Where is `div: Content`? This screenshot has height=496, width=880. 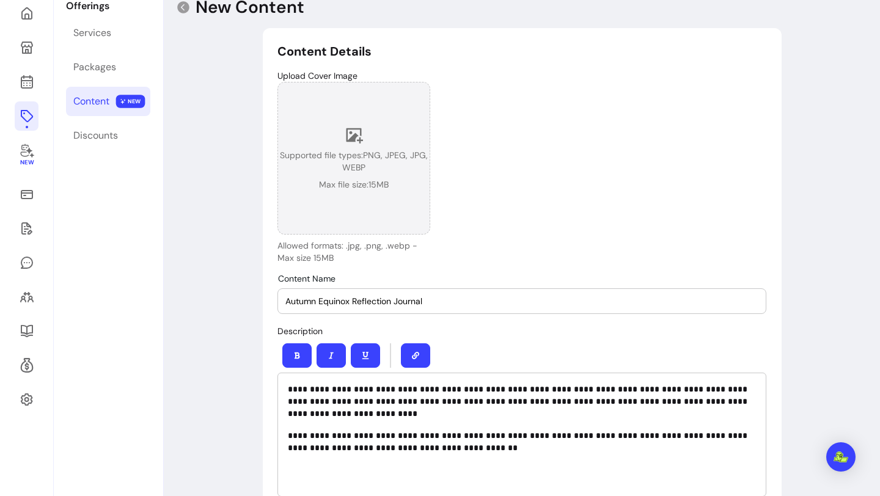
div: Content is located at coordinates (91, 101).